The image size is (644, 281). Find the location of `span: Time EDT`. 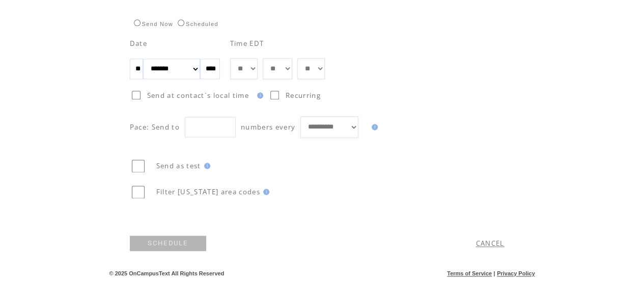

span: Time EDT is located at coordinates (247, 44).